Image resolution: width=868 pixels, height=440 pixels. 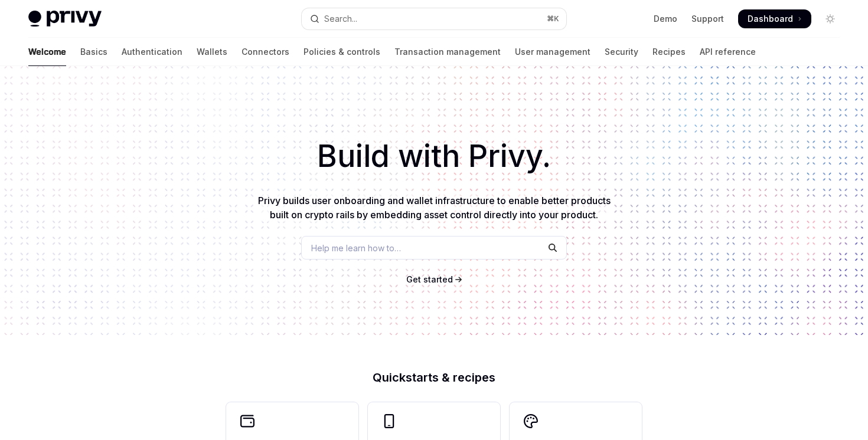 What do you see at coordinates (265, 52) in the screenshot?
I see `a: Connectors` at bounding box center [265, 52].